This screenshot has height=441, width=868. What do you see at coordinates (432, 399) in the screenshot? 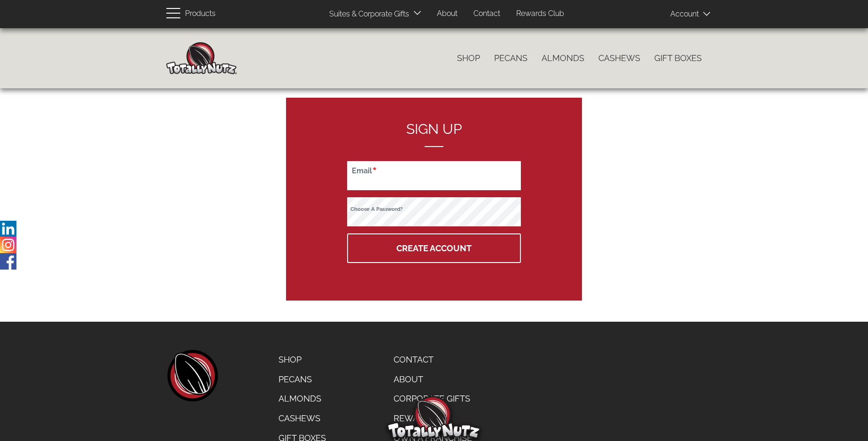
I see `a: Corporate Gifts` at bounding box center [432, 399].